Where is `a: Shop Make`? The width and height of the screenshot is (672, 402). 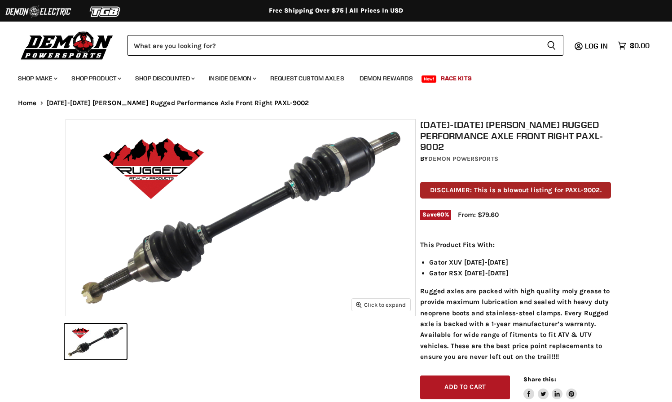 a: Shop Make is located at coordinates (37, 78).